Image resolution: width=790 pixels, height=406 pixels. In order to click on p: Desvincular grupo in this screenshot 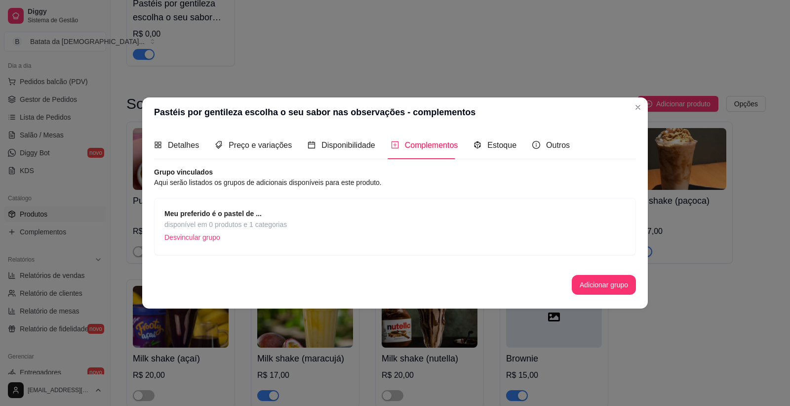, I will do `click(226, 237)`.